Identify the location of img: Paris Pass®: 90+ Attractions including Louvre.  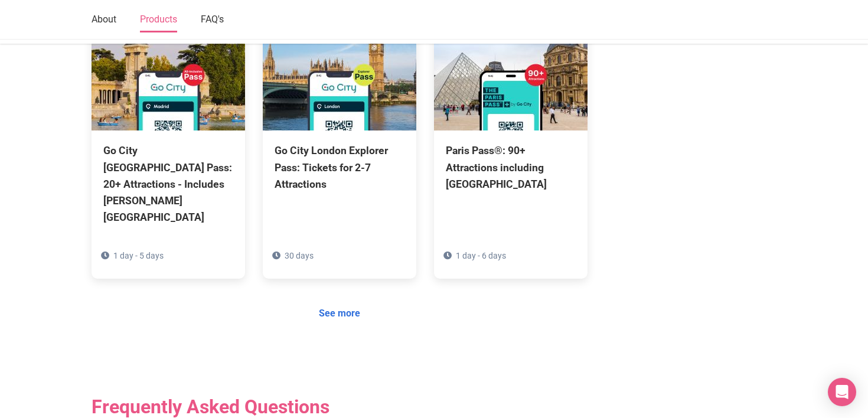
(511, 71).